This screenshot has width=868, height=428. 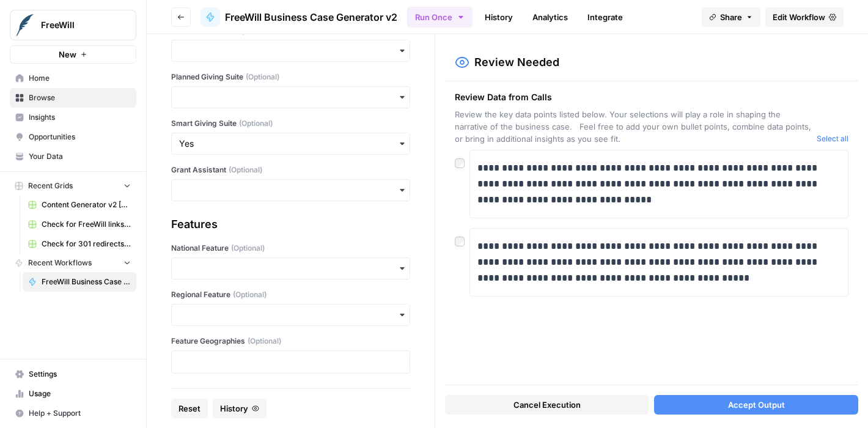 What do you see at coordinates (290, 77) in the screenshot?
I see `label: Planned Giving Suite` at bounding box center [290, 77].